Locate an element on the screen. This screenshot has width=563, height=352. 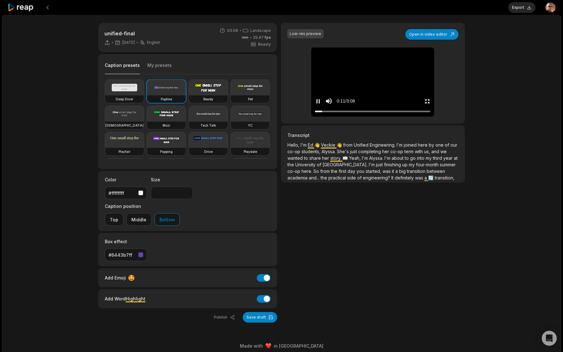
span: Engineering. is located at coordinates (383, 145).